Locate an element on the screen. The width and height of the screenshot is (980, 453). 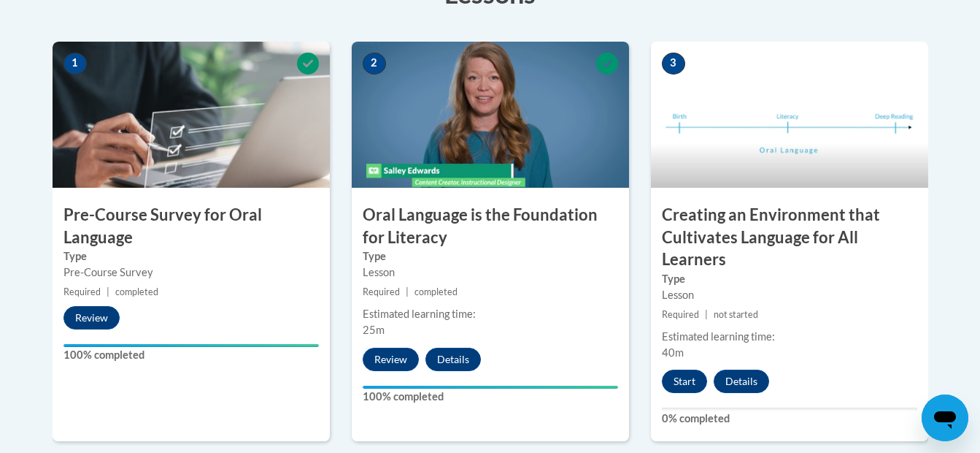
h3: Pre-Course Survey for Oral Language is located at coordinates (191, 226).